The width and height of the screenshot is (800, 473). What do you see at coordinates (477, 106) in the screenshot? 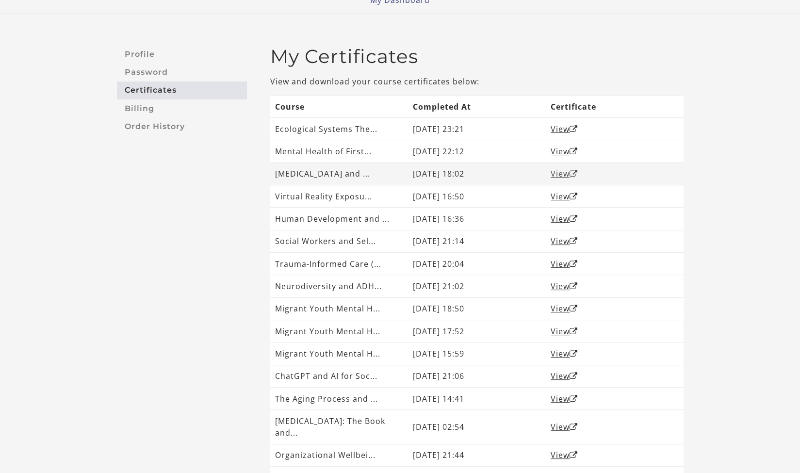
I see `th: Completed At` at bounding box center [477, 106].